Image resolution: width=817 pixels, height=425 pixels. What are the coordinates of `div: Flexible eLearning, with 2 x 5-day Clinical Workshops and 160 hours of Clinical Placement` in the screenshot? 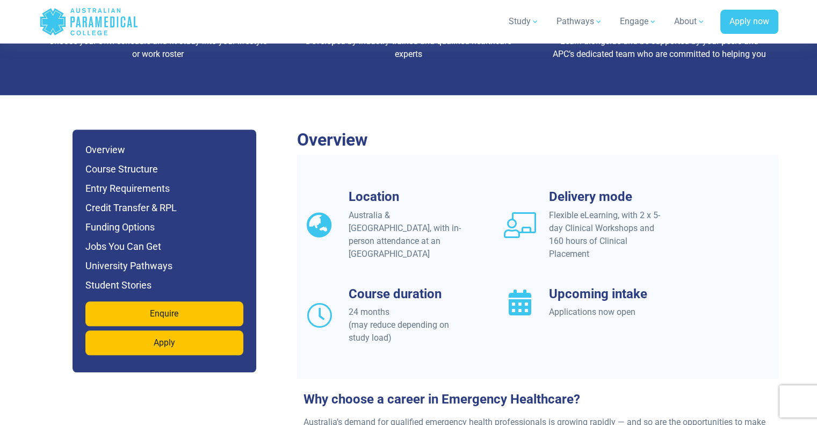 It's located at (607, 235).